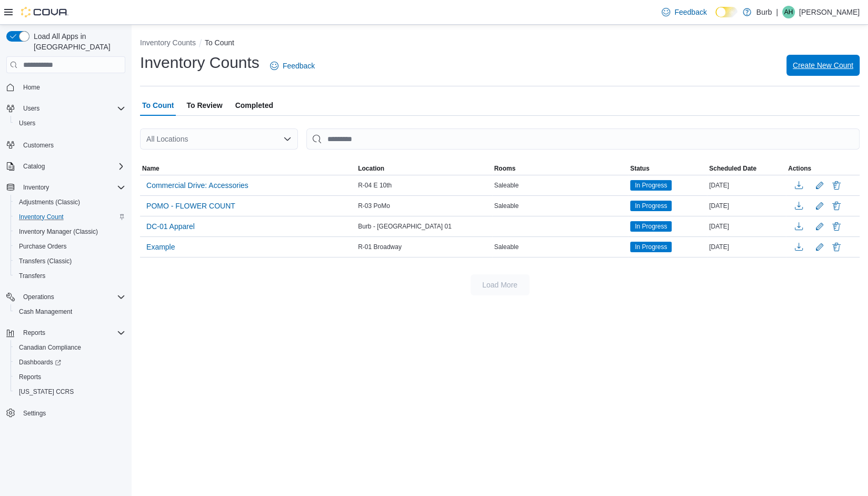 Image resolution: width=868 pixels, height=496 pixels. What do you see at coordinates (823, 65) in the screenshot?
I see `button: Create New Count` at bounding box center [823, 65].